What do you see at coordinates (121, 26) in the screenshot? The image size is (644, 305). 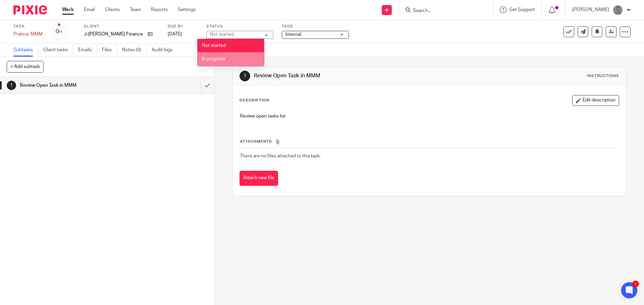 I see `label: Client` at bounding box center [121, 26].